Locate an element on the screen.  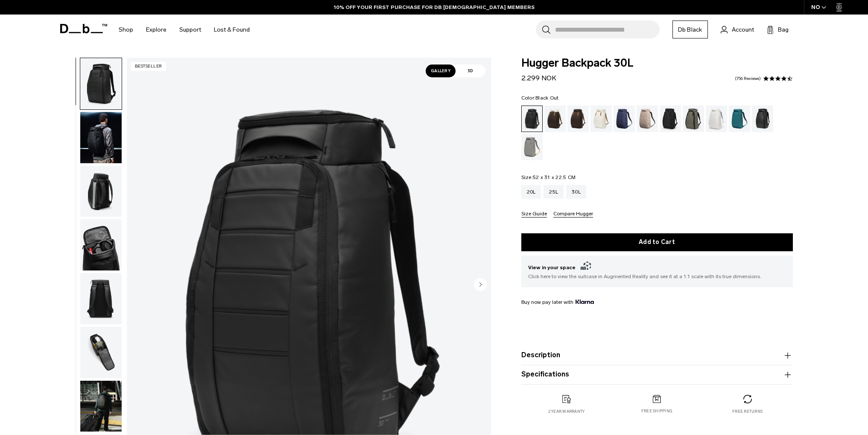
button: Add to Cart is located at coordinates (657, 243).